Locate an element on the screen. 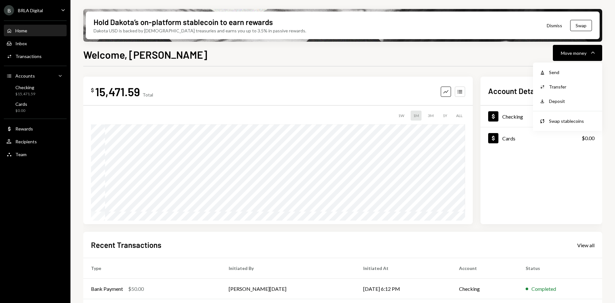 The height and width of the screenshot is (303, 615). a: Team is located at coordinates (35, 154).